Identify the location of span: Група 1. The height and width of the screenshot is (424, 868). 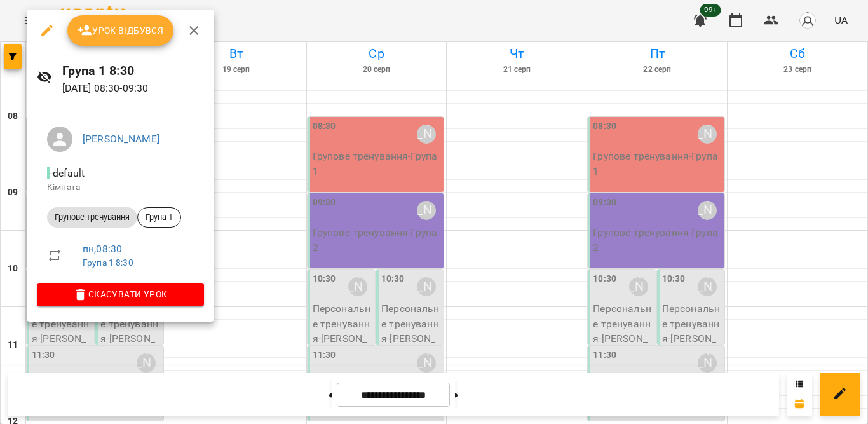
(159, 218).